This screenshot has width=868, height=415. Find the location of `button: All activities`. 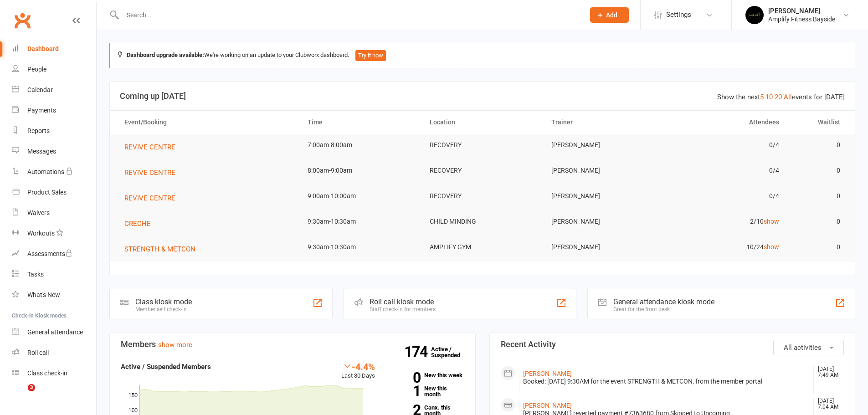

button: All activities is located at coordinates (809, 347).